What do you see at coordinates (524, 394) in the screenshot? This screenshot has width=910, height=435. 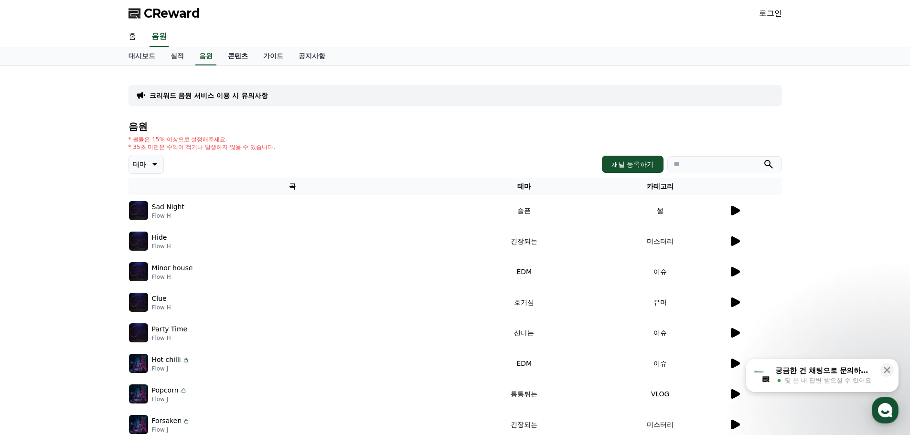 I see `td: 통통튀는` at bounding box center [524, 394].